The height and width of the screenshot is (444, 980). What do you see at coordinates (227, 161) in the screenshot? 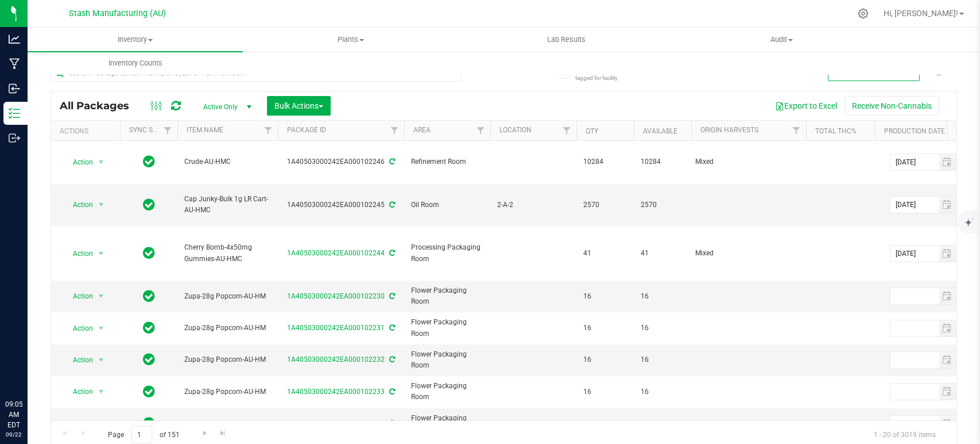
I see `span: Crude-AU-HMC` at bounding box center [227, 161].